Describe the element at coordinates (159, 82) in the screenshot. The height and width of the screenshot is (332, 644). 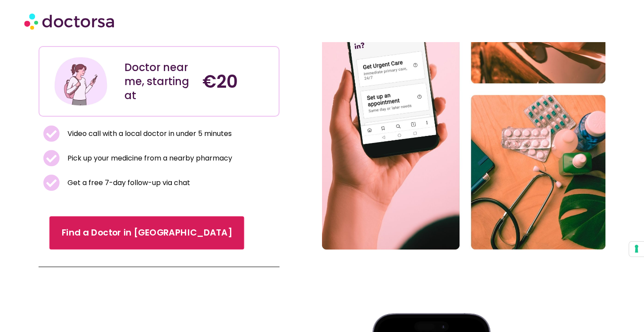
I see `div: Doctor near me, starting at` at that location.